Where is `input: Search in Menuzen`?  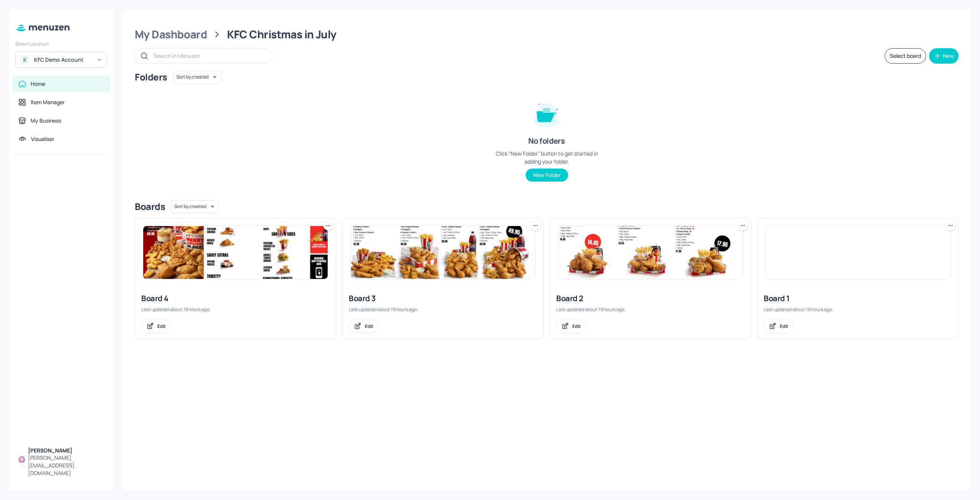
input: Search in Menuzen is located at coordinates (209, 55).